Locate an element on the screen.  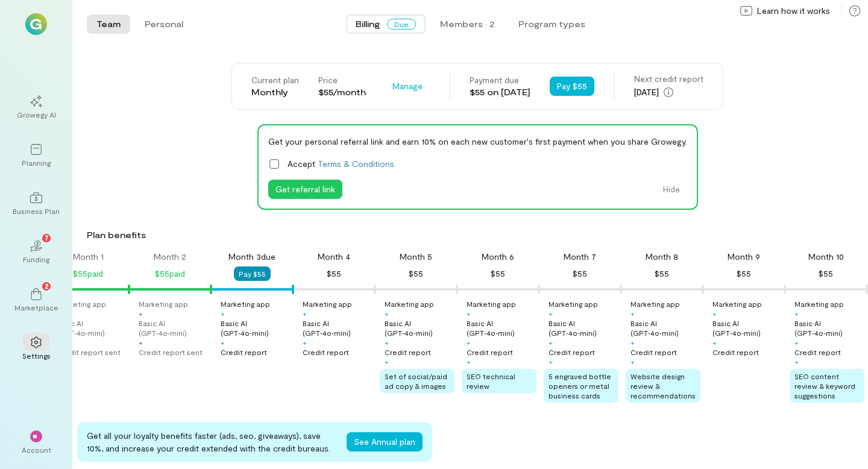
a: Settings is located at coordinates (36, 348).